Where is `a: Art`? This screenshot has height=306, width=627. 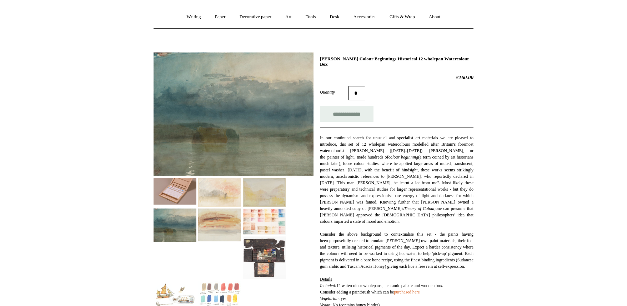 a: Art is located at coordinates (288, 17).